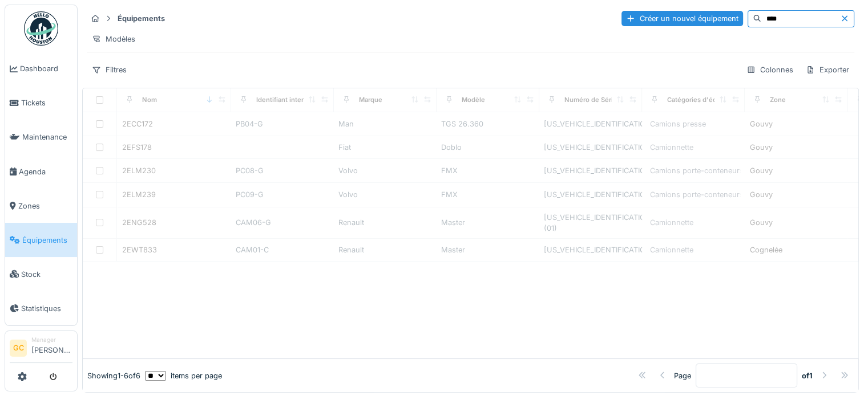  I want to click on div: 2ELM239, so click(139, 195).